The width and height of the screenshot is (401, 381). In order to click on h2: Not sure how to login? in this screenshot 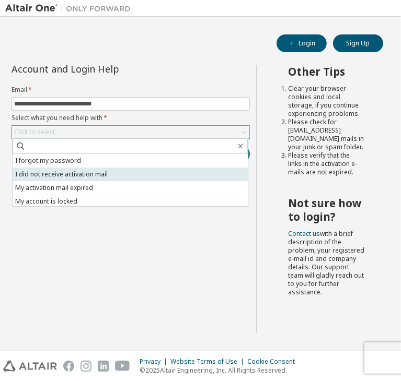, I will do `click(326, 210)`.